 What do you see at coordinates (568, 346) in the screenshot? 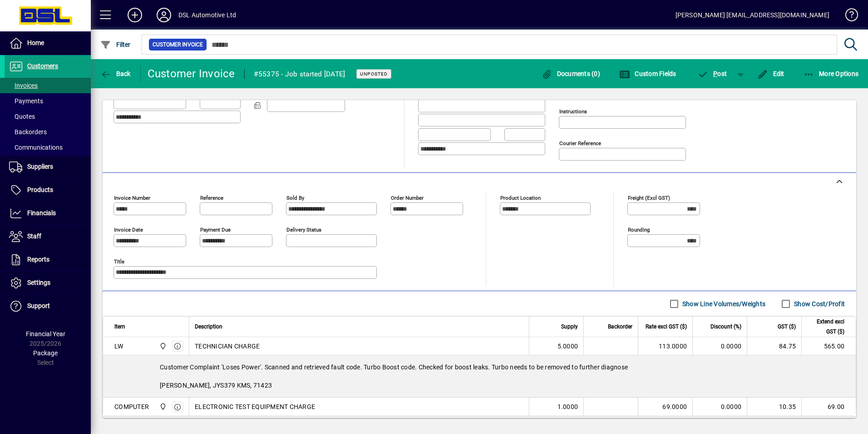
I see `span: 5.0000` at bounding box center [568, 346].